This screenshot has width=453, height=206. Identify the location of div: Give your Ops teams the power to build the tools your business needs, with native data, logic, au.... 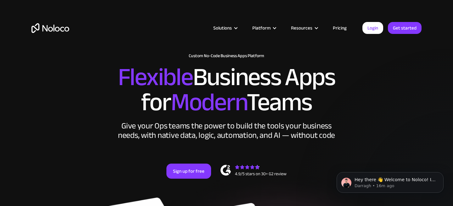
(227, 131).